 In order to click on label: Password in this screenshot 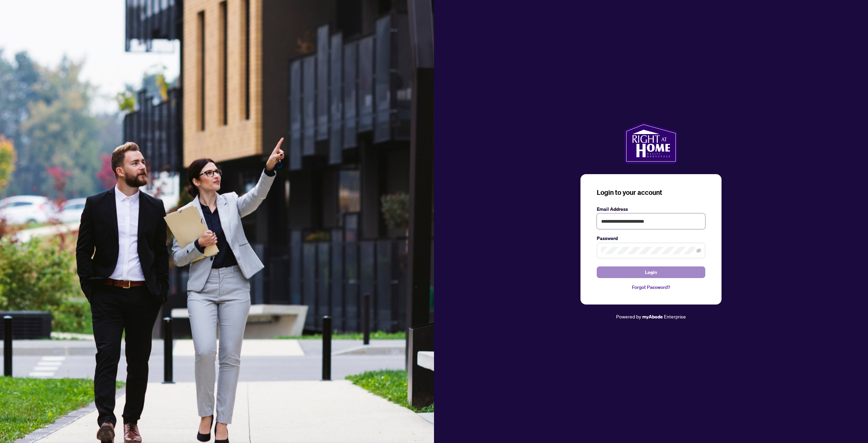, I will do `click(651, 238)`.